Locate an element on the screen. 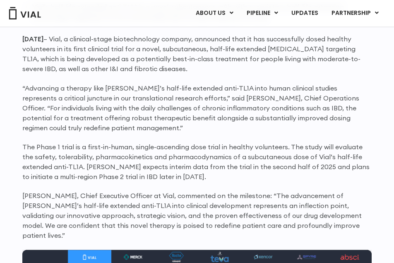  p: The Phase 1 trial is a first-in-human, single-ascending dose trial in healthy volunteers. The stu... is located at coordinates (197, 162).